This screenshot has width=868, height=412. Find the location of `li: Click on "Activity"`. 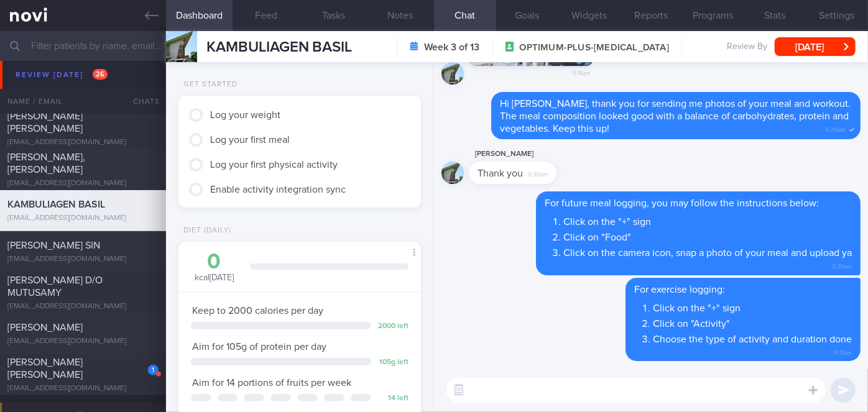

li: Click on "Activity" is located at coordinates (753, 322).